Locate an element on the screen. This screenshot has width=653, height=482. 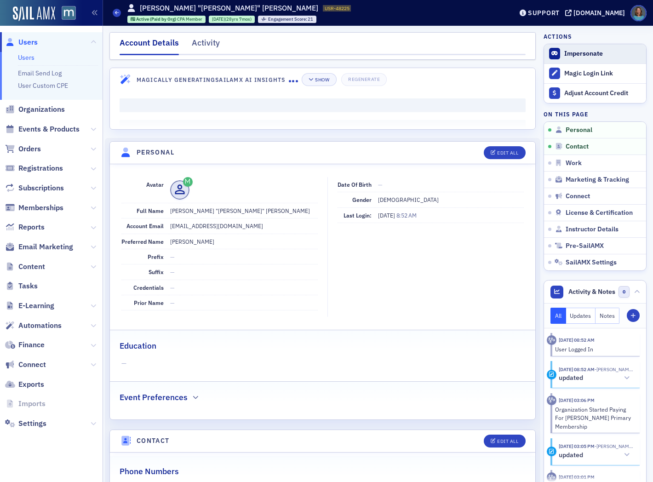
div: User Logged In is located at coordinates (594, 349).